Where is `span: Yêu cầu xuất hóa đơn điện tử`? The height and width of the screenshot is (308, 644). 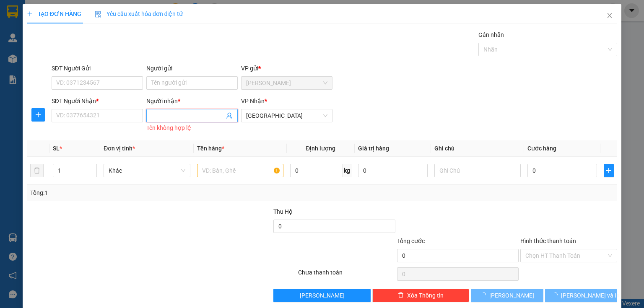
span: Yêu cầu xuất hóa đơn điện tử is located at coordinates (138, 14).